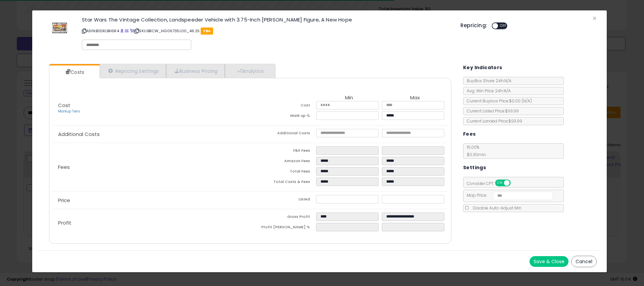  Describe the element at coordinates (549, 261) in the screenshot. I see `button: Save & Close` at that location.